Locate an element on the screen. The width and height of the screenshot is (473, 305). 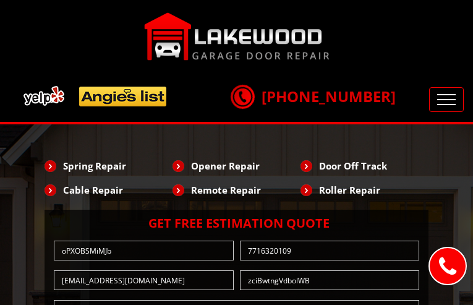
button: Toggle navigation is located at coordinates (446, 100).